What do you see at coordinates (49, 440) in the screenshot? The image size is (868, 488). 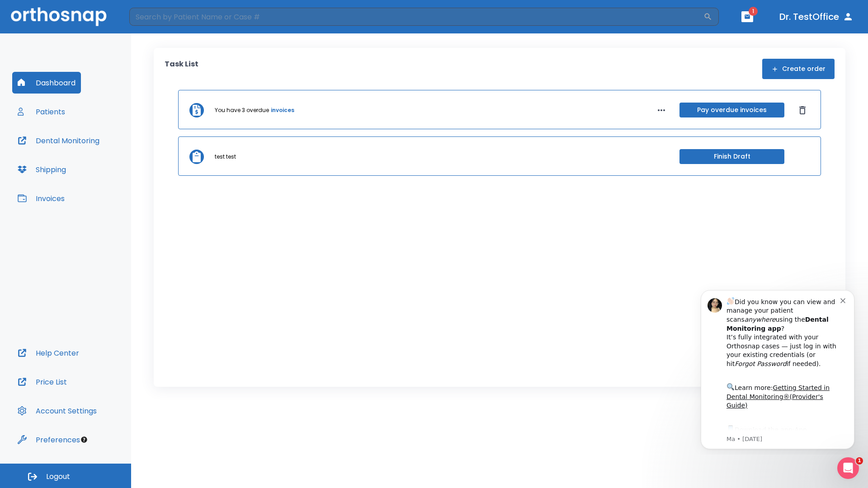 I see `a: Preferences` at bounding box center [49, 440].